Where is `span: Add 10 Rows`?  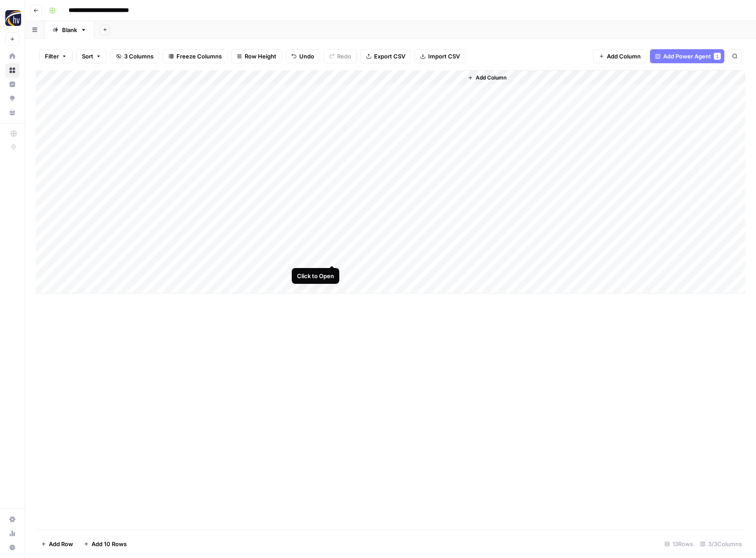 span: Add 10 Rows is located at coordinates (109, 544).